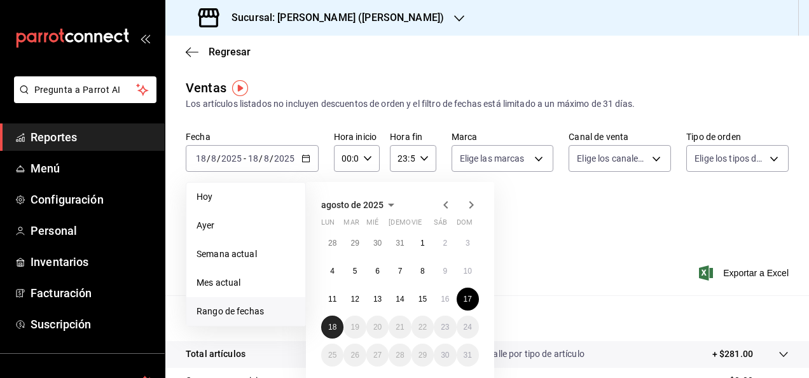 Image resolution: width=809 pixels, height=378 pixels. Describe the element at coordinates (467, 271) in the screenshot. I see `abbr: 10 de agosto de 2025` at that location.